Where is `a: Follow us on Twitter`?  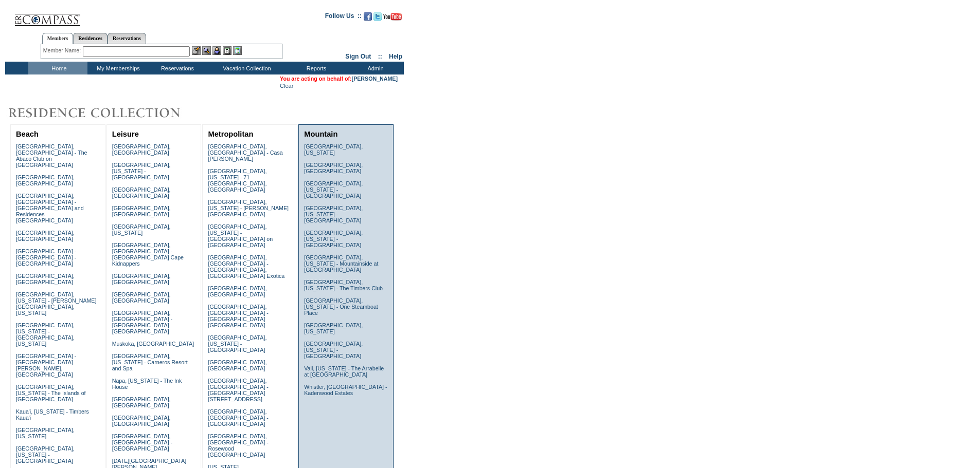
a: Follow us on Twitter is located at coordinates (377, 18).